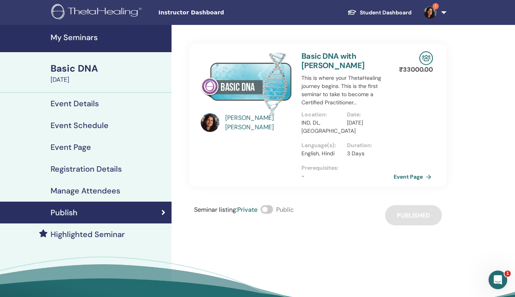 This screenshot has height=297, width=515. Describe the element at coordinates (79, 125) in the screenshot. I see `h4: Event Schedule` at that location.